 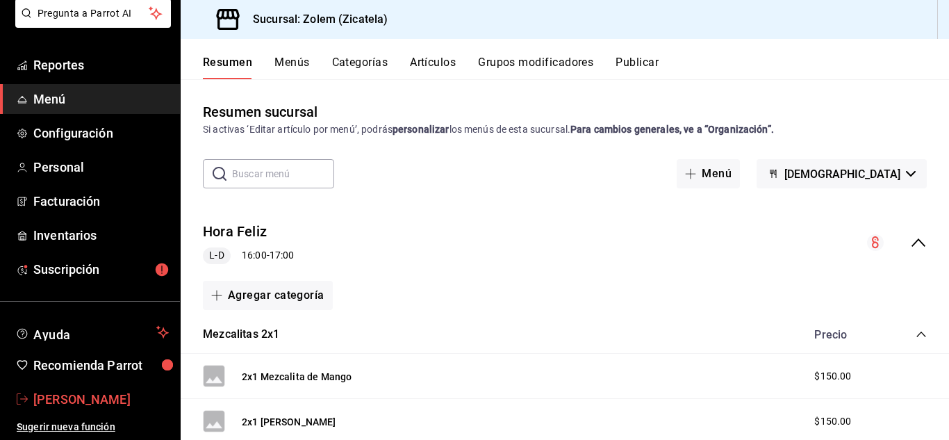 What do you see at coordinates (92, 427) in the screenshot?
I see `span: Sugerir nueva función` at bounding box center [92, 427].